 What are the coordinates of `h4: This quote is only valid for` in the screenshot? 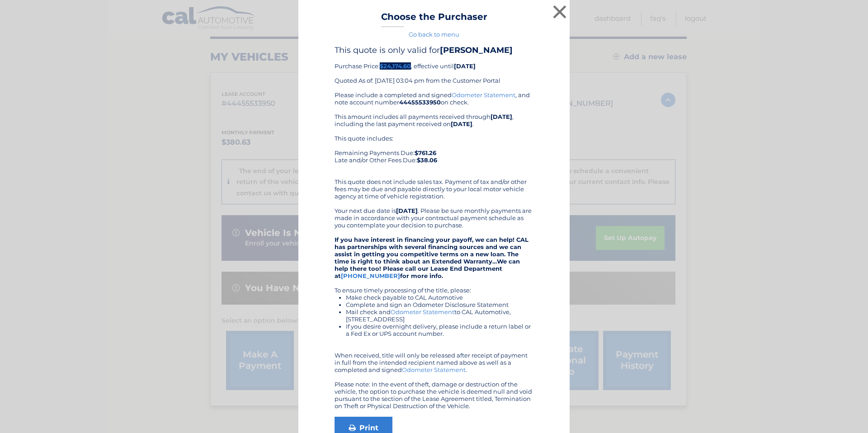 It's located at (434, 50).